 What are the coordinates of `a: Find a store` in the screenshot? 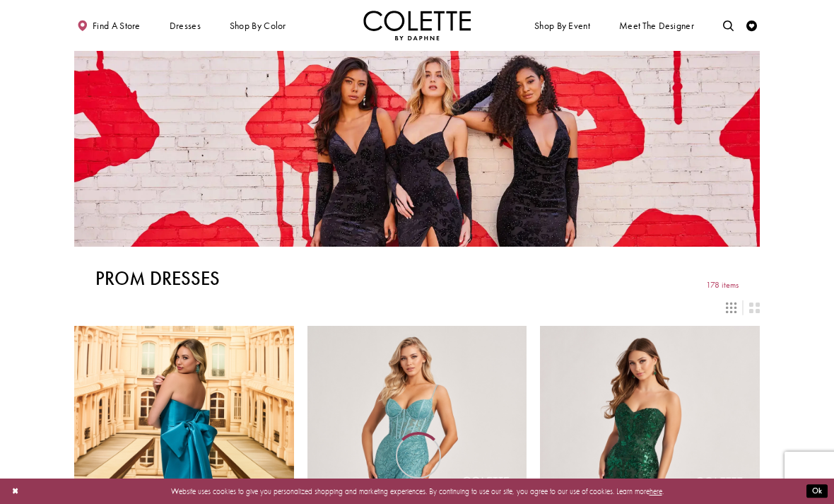 It's located at (108, 25).